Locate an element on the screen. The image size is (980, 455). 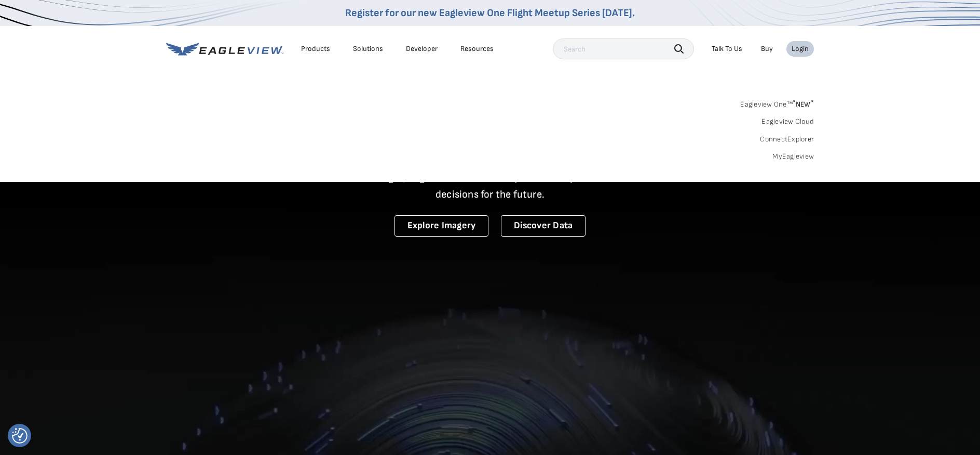
input: Search is located at coordinates (624, 49).